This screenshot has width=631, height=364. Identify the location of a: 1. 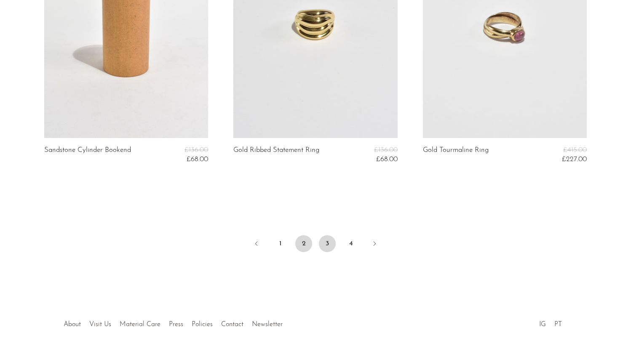
(280, 244).